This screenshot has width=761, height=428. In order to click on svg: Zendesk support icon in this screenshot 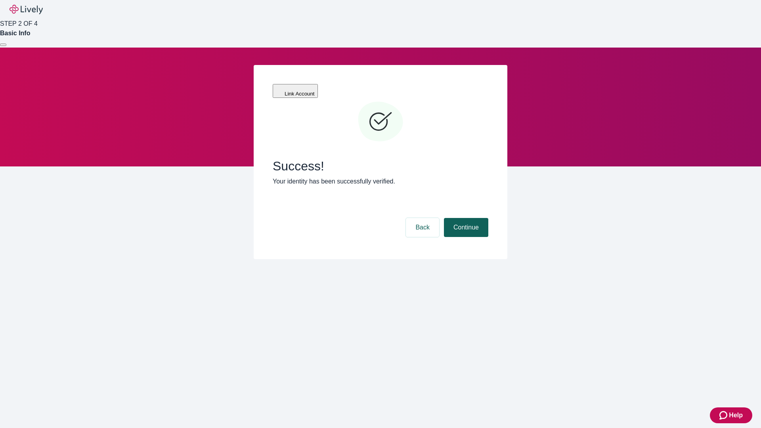, I will do `click(724, 415)`.